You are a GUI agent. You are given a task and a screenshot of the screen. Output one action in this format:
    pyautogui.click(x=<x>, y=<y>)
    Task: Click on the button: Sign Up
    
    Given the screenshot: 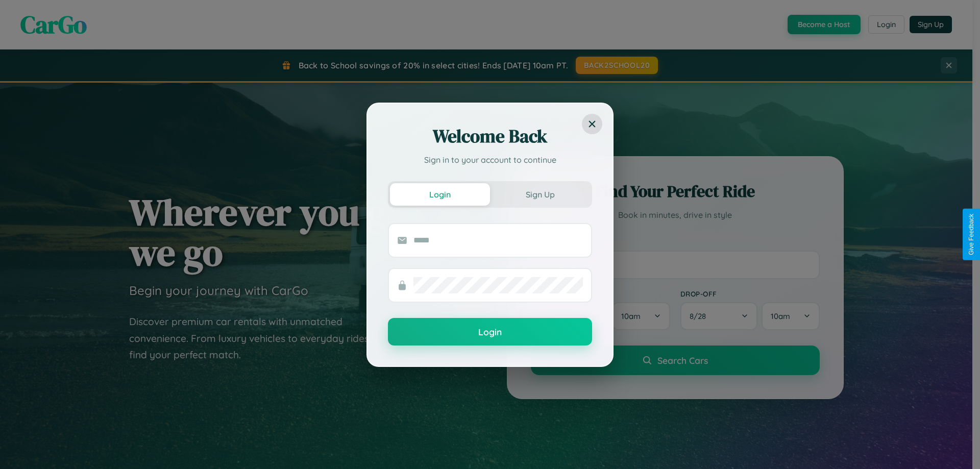 What is the action you would take?
    pyautogui.click(x=540, y=194)
    